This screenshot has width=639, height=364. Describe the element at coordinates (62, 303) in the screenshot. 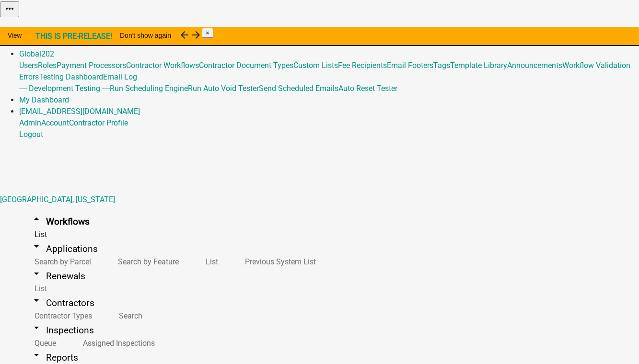

I see `a: arrow_drop_downContractors` at that location.